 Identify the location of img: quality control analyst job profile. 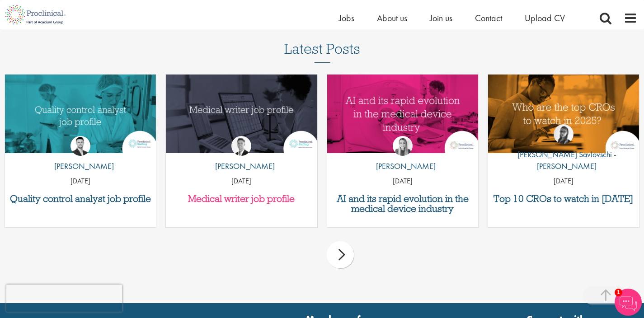
(81, 114).